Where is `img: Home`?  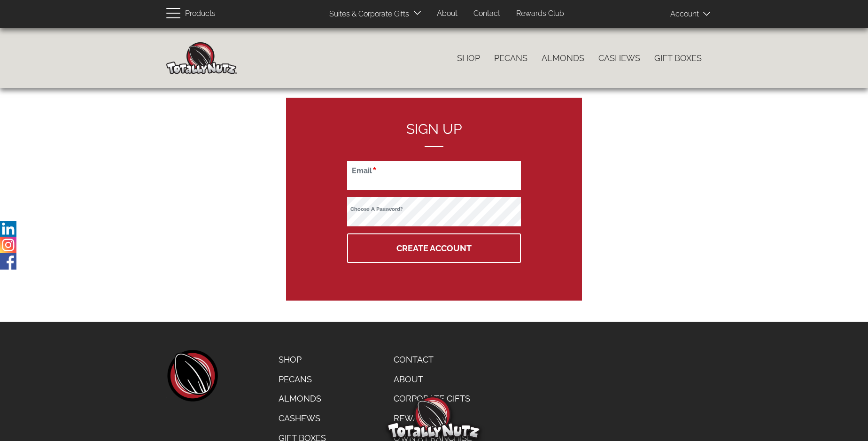 img: Home is located at coordinates (202, 58).